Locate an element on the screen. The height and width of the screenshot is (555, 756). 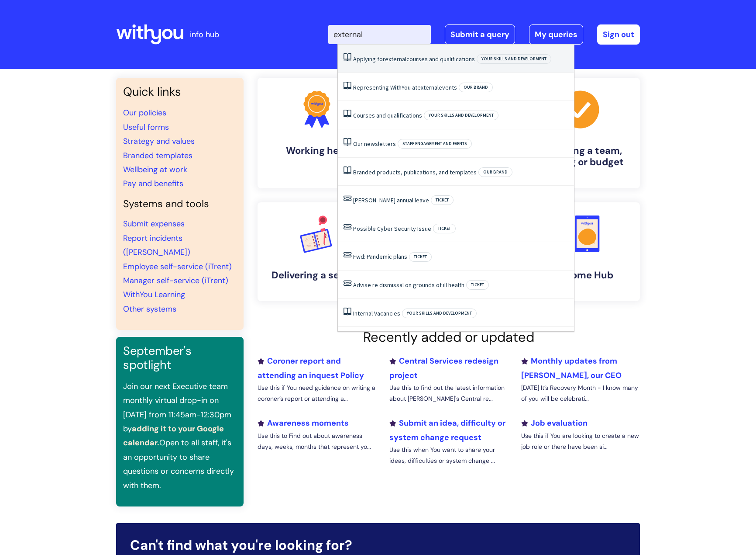
a: Submit expenses is located at coordinates (154, 223).